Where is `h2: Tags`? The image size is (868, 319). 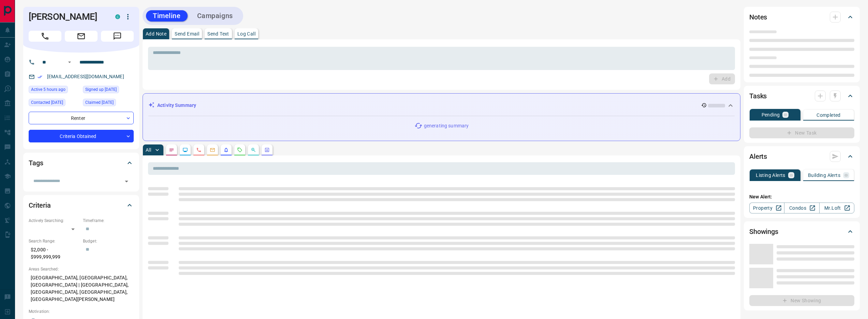 h2: Tags is located at coordinates (36, 163).